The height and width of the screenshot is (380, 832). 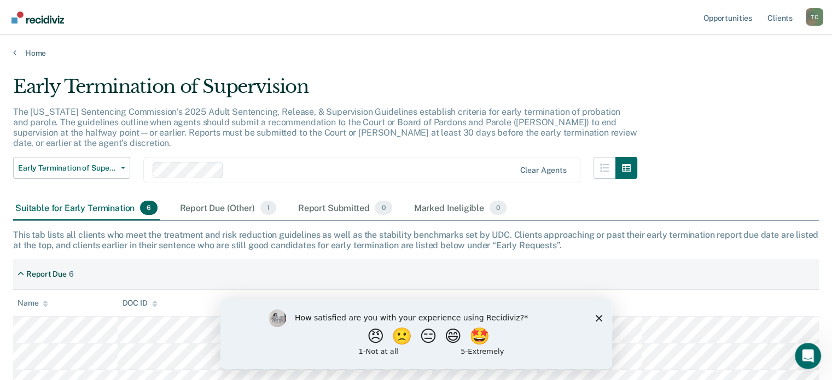 I want to click on button: 1, so click(x=156, y=38).